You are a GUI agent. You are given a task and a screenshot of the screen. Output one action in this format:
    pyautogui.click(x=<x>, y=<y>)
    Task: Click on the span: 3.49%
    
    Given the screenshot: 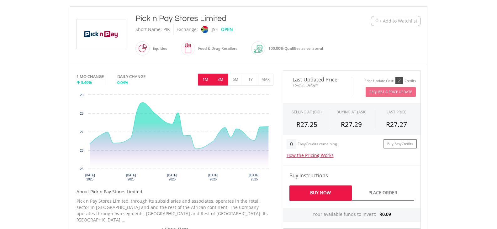 What is the action you would take?
    pyautogui.click(x=86, y=82)
    